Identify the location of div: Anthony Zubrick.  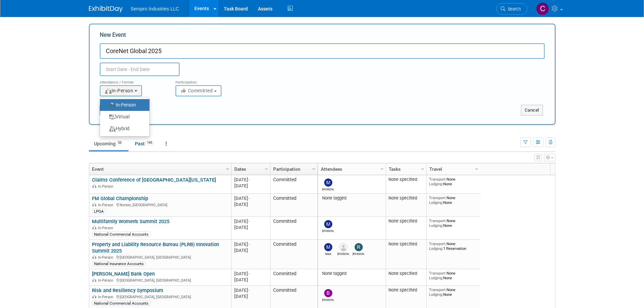
(343, 253).